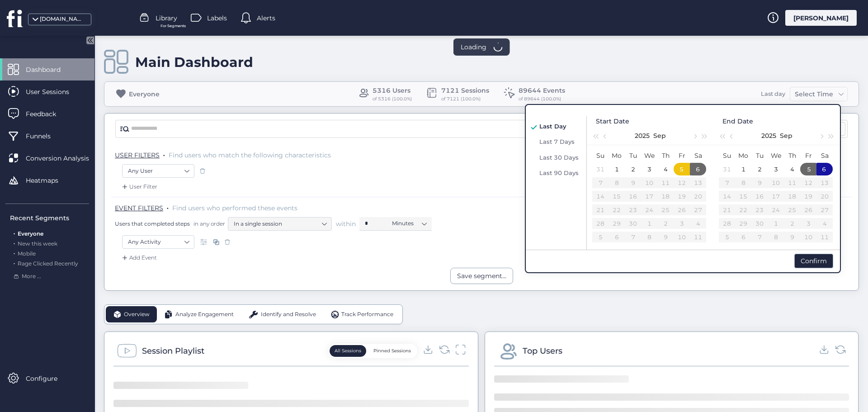 The height and width of the screenshot is (412, 868). What do you see at coordinates (152, 223) in the screenshot?
I see `span: Users that completed steps` at bounding box center [152, 223].